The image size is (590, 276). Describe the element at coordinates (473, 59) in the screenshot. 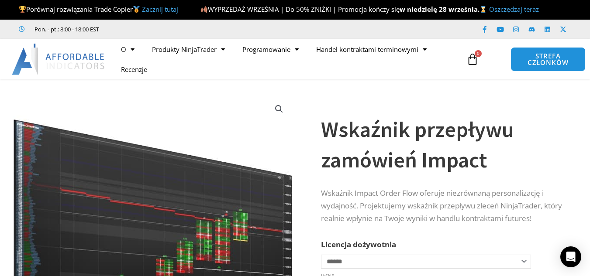

I see `a: 0` at that location.